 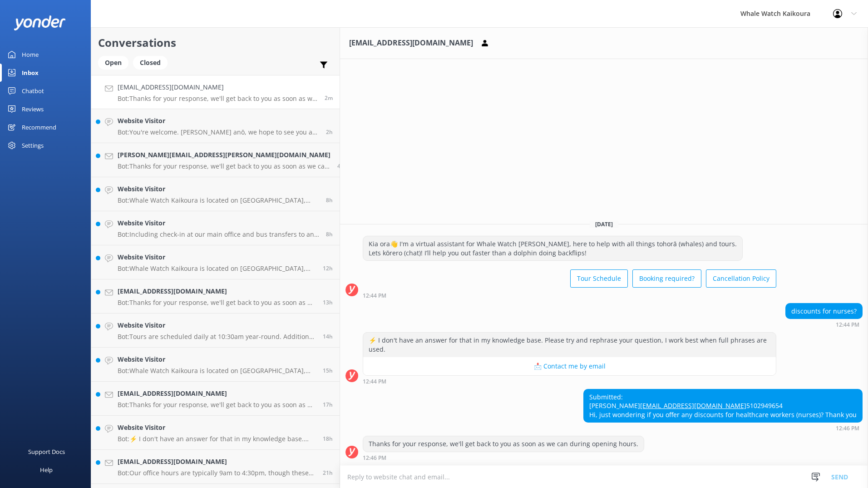 I want to click on div: Thanks for your response, we'll get back to you as soon as we can during opening hours., so click(x=504, y=444).